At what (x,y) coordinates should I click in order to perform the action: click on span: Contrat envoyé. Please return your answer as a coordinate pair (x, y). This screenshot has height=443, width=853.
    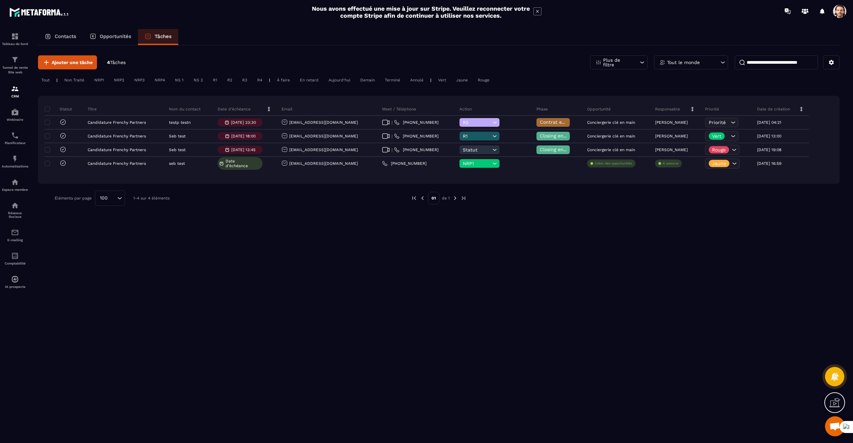
    Looking at the image, I should click on (557, 122).